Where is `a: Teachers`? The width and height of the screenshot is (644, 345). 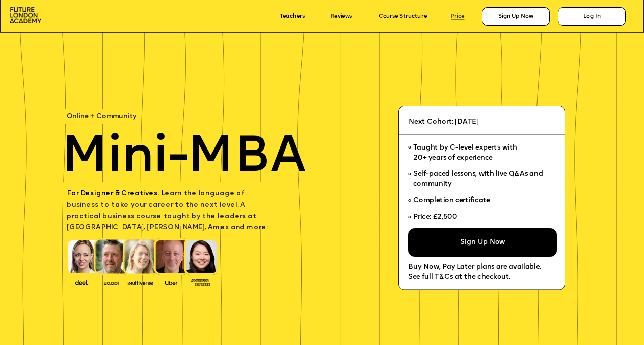 a: Teachers is located at coordinates (292, 16).